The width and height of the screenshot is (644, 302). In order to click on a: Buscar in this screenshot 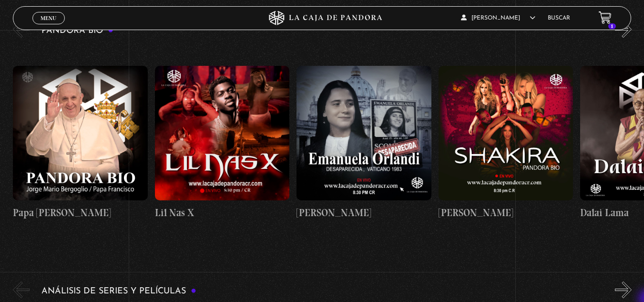, I will do `click(558, 18)`.